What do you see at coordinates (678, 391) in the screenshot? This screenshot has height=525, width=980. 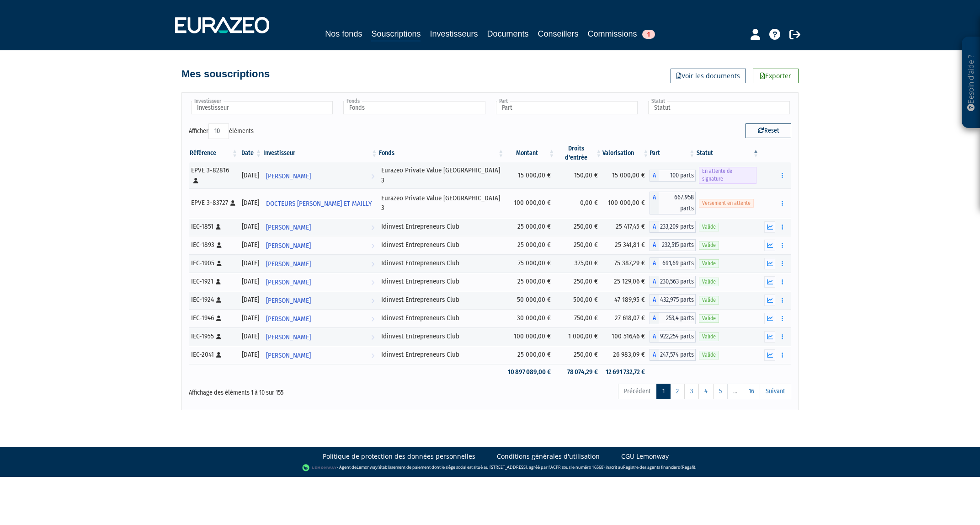 I see `a: 2` at bounding box center [678, 391].